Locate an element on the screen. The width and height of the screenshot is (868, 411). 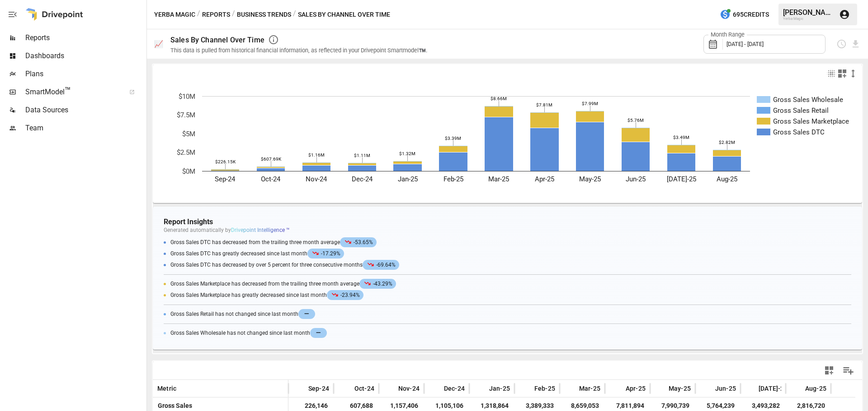
span: Feb-25 is located at coordinates (545, 388).